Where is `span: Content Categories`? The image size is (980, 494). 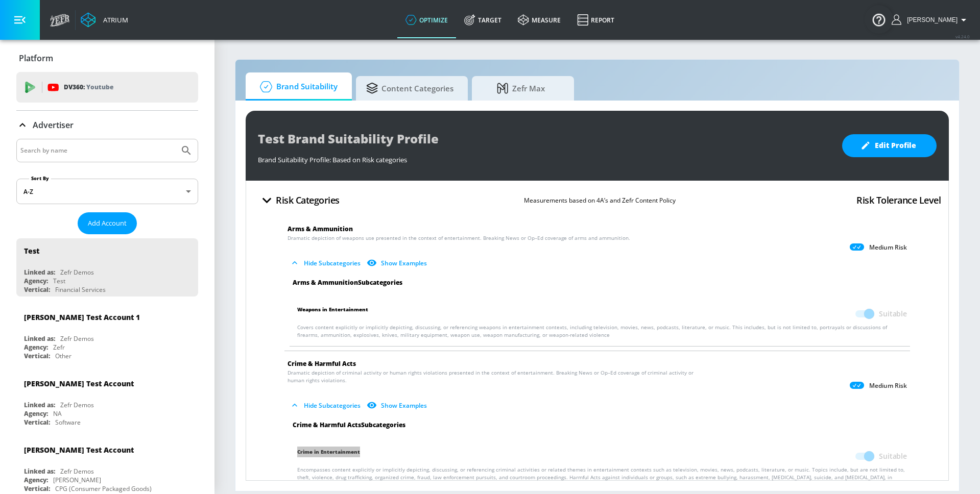
span: Content Categories is located at coordinates (409, 88).